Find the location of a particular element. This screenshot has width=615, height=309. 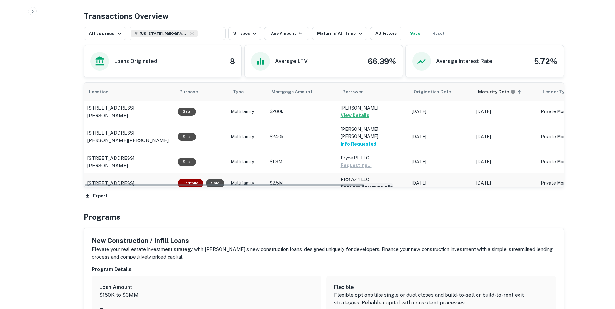

p: $260k is located at coordinates (302, 112).